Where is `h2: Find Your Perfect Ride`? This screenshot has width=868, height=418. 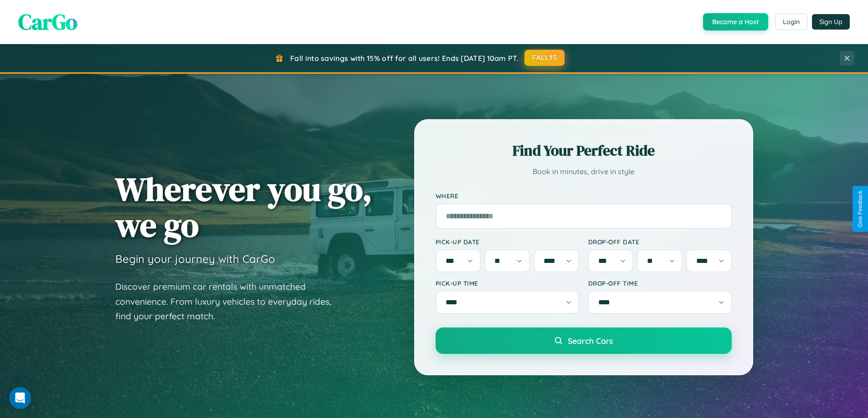
h2: Find Your Perfect Ride is located at coordinates (583, 151).